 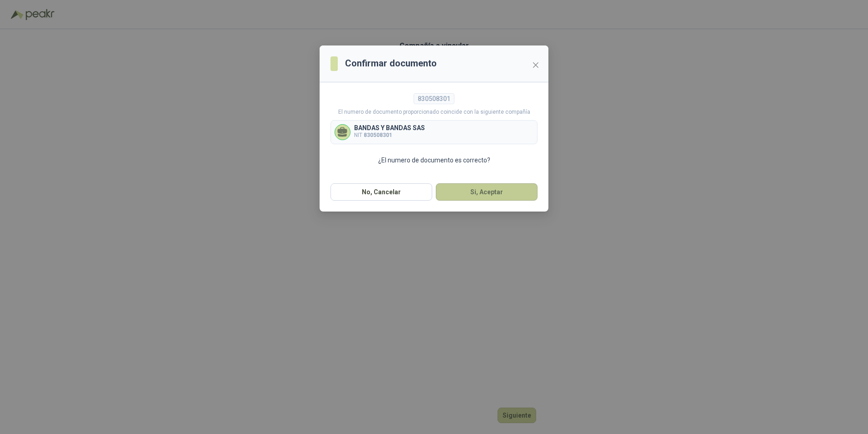 What do you see at coordinates (391, 63) in the screenshot?
I see `h3: Confirmar documento` at bounding box center [391, 63].